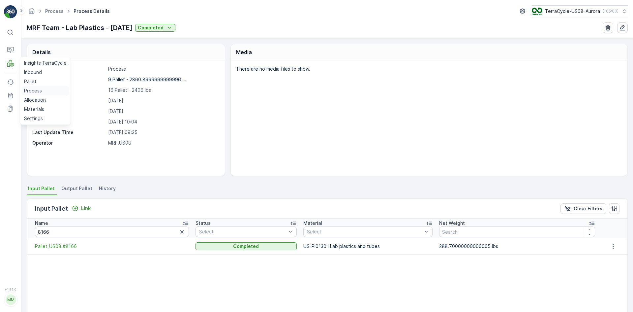 The height and width of the screenshot is (312, 633). I want to click on p: Details, so click(42, 52).